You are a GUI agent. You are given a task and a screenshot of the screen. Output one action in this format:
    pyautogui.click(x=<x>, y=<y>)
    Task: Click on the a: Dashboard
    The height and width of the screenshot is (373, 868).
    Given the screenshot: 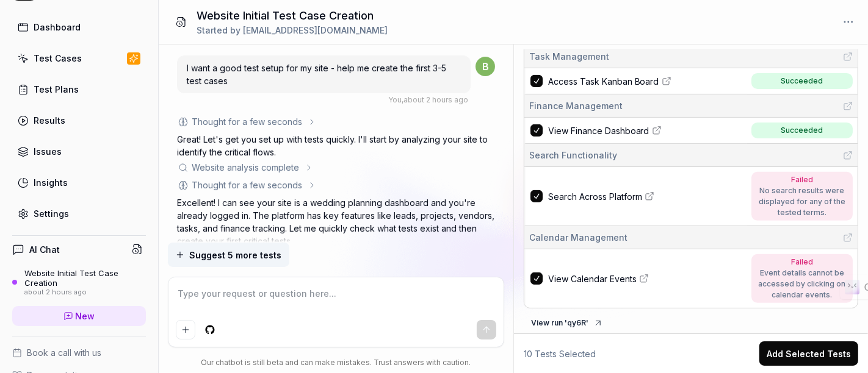 What is the action you would take?
    pyautogui.click(x=79, y=26)
    